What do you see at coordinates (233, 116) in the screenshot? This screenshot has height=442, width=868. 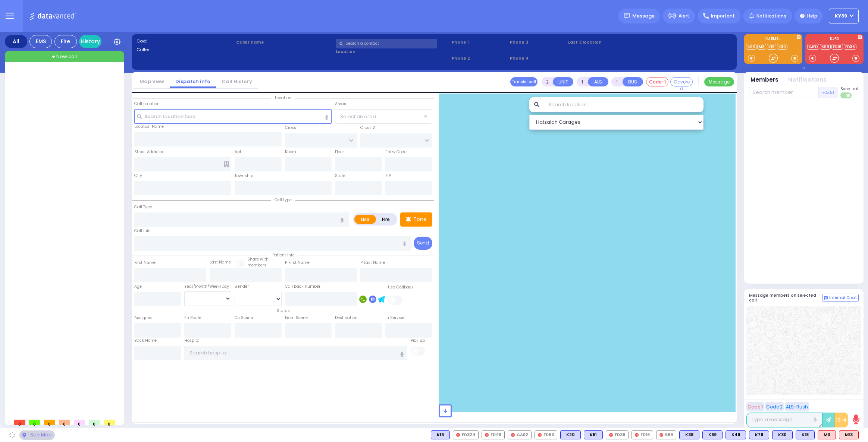 I see `input: Search location here` at bounding box center [233, 116].